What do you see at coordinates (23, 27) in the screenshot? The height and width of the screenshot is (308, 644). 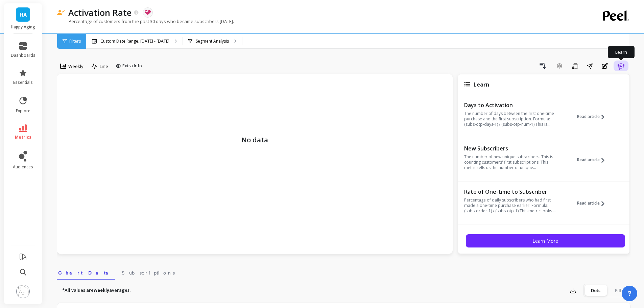 I see `p: Happy Aging` at bounding box center [23, 27].